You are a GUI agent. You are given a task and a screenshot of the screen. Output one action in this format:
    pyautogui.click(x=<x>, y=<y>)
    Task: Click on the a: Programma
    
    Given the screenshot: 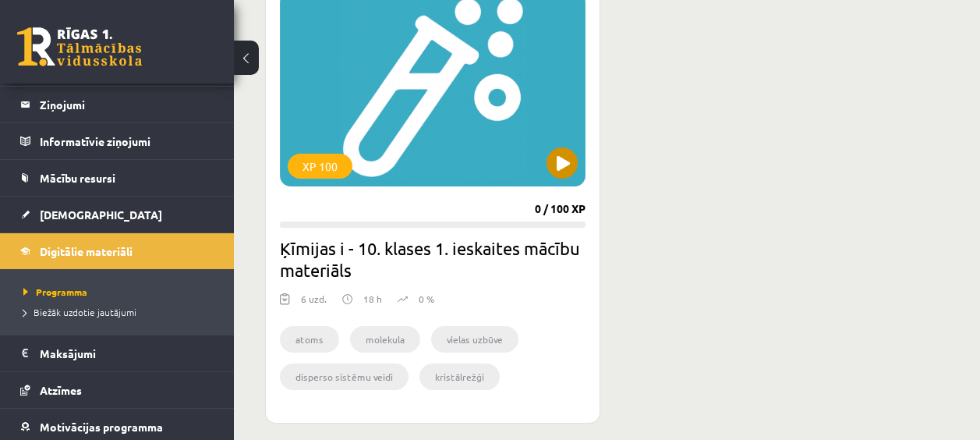 What is the action you would take?
    pyautogui.click(x=120, y=291)
    